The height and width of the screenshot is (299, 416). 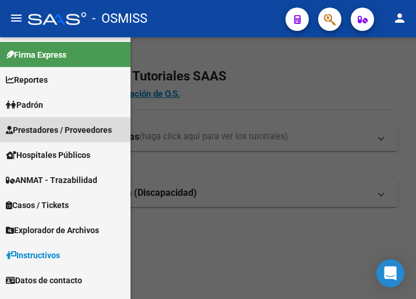 I want to click on span: Hospitales Públicos, so click(x=48, y=155).